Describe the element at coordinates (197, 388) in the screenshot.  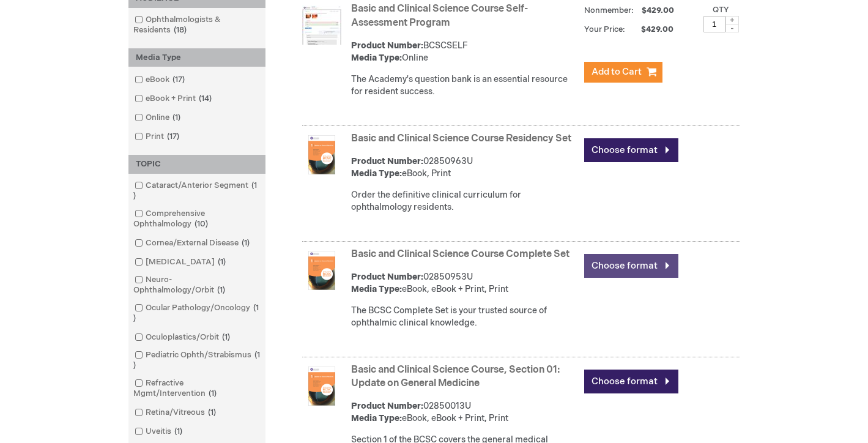
I see `a: Refractive Mgmt/Intervention1` at that location.